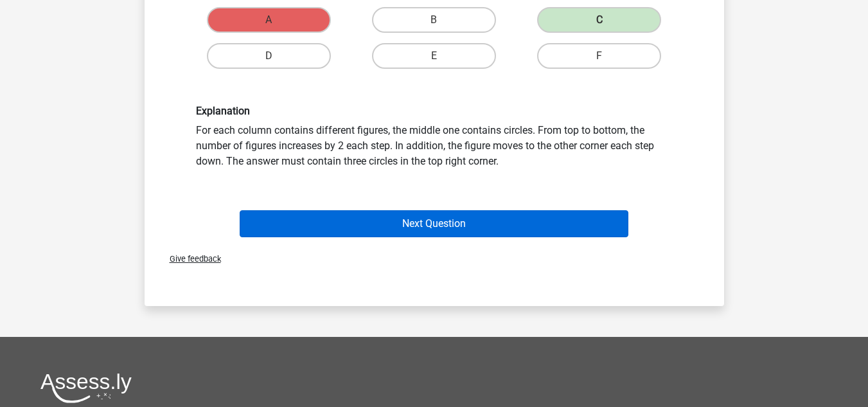 This screenshot has width=868, height=407. I want to click on label: F, so click(599, 56).